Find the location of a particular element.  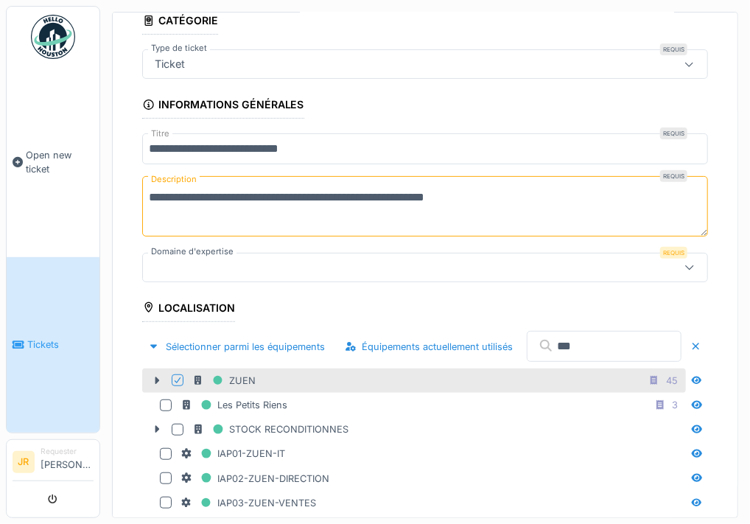

div: Informations générales is located at coordinates (223, 106).